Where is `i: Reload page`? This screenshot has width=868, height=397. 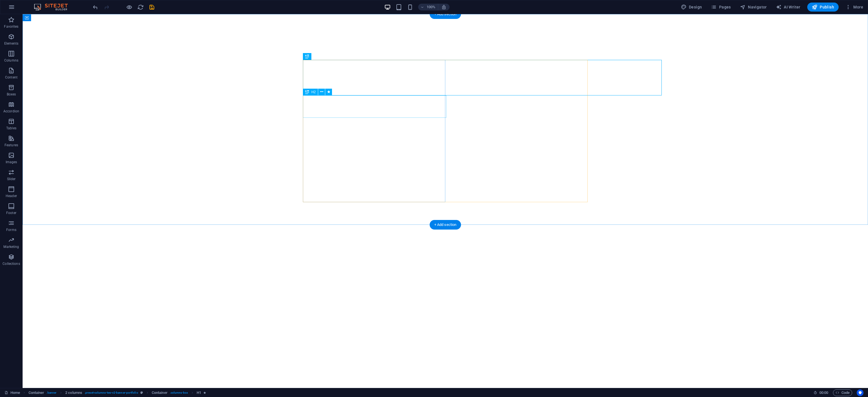 i: Reload page is located at coordinates (140, 7).